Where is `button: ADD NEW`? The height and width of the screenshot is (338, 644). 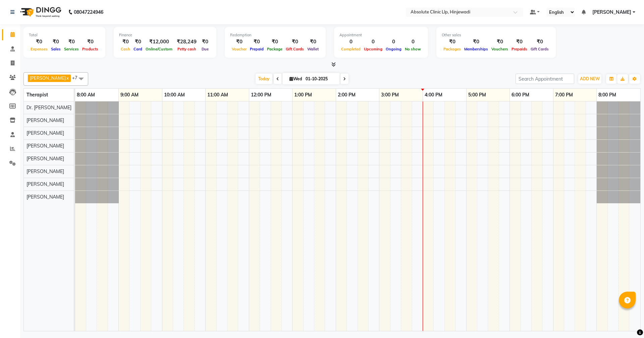
button: ADD NEW is located at coordinates (590, 79).